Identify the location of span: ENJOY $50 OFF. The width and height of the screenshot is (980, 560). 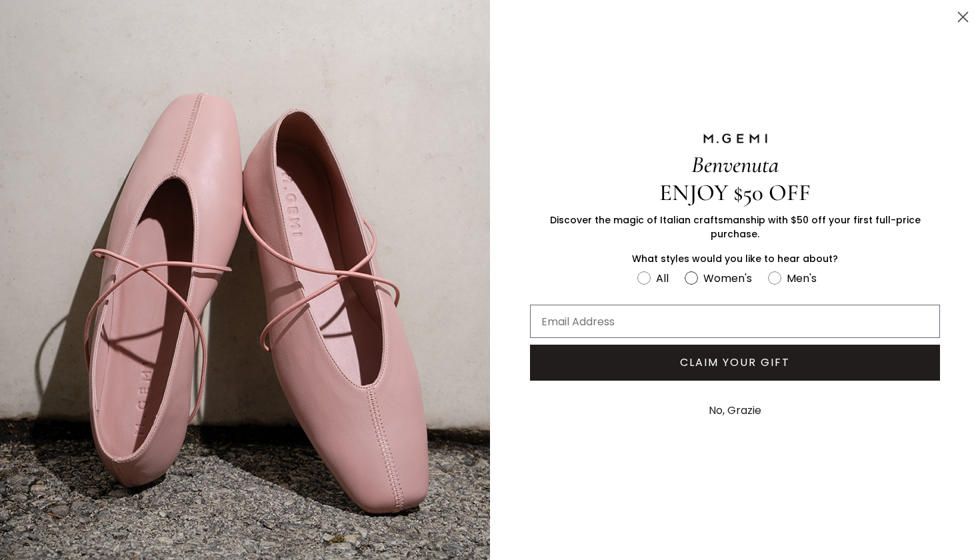
(735, 193).